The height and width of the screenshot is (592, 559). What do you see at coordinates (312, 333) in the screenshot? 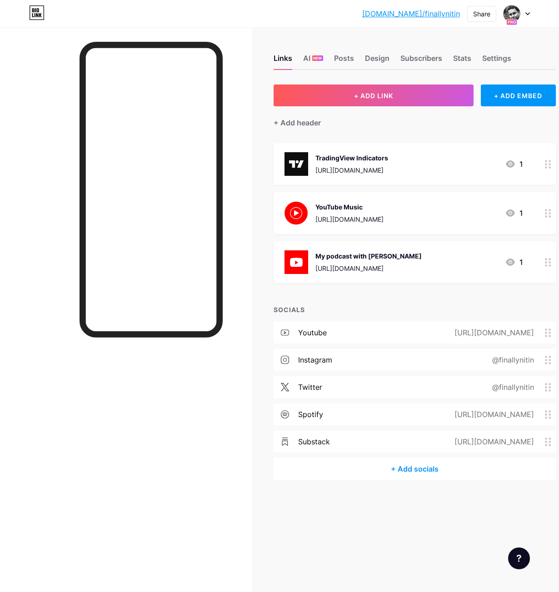
I see `div: youtube` at bounding box center [312, 333].